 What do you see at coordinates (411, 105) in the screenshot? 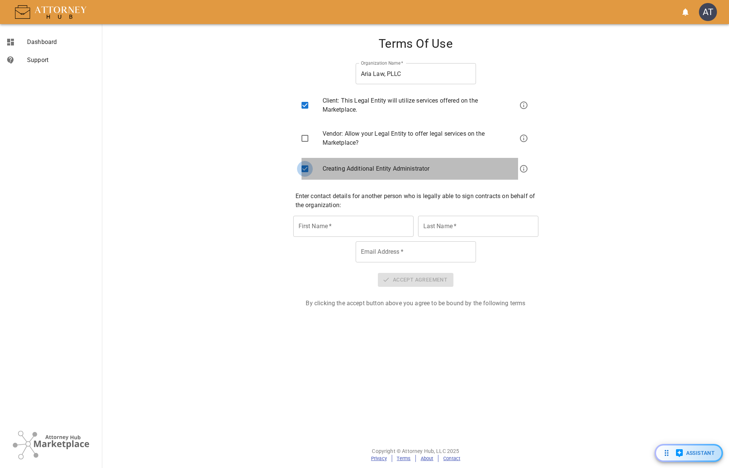
I see `span: Client: This Legal Entity will utilize services offered on the Marketplace.` at bounding box center [411, 105].